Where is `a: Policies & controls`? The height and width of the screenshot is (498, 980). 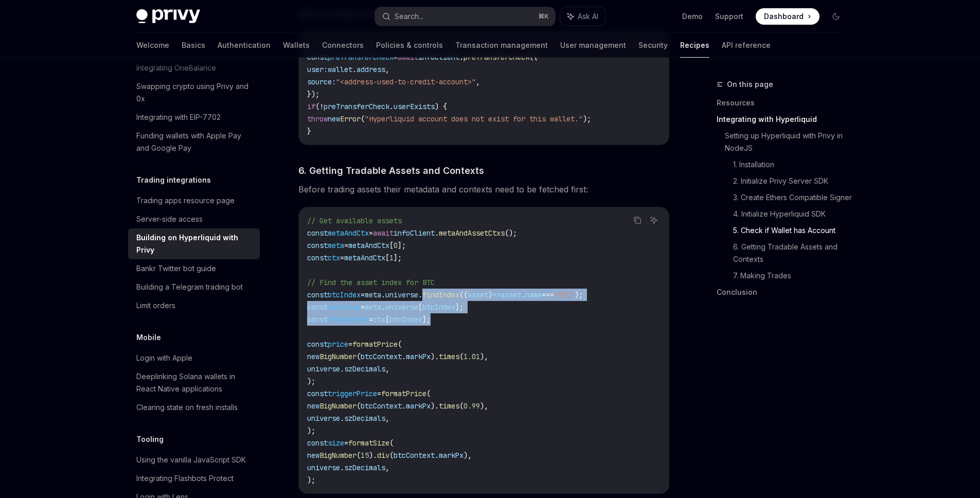 a: Policies & controls is located at coordinates (410, 45).